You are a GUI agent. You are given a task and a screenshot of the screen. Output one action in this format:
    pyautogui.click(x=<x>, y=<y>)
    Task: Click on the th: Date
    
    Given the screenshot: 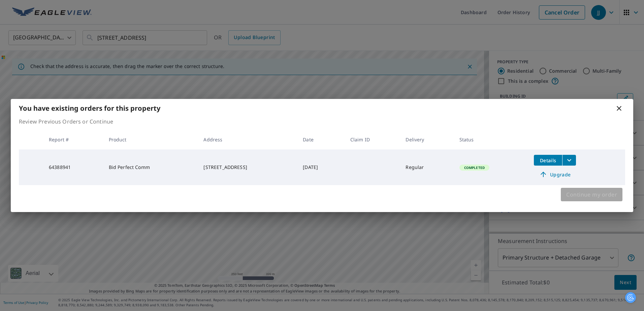 What is the action you would take?
    pyautogui.click(x=321, y=140)
    